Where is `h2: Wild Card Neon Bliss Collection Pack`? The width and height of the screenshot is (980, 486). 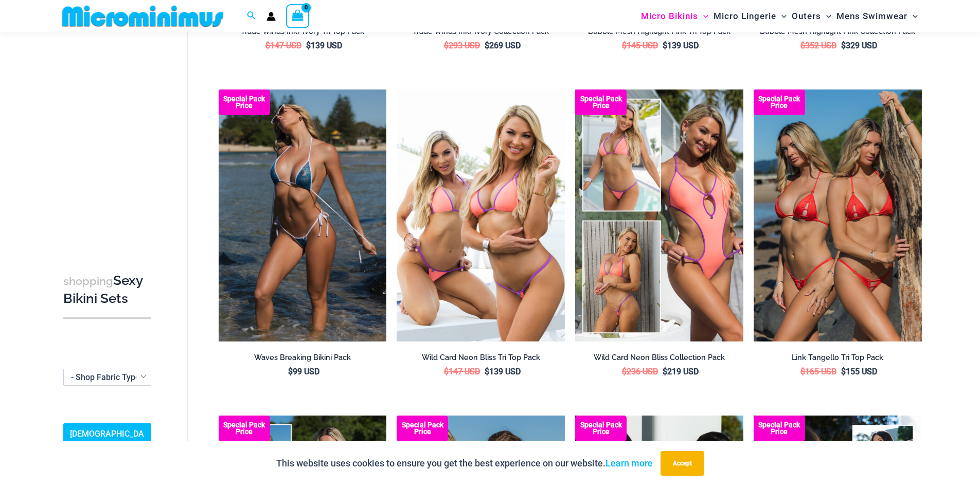 h2: Wild Card Neon Bliss Collection Pack is located at coordinates (659, 358).